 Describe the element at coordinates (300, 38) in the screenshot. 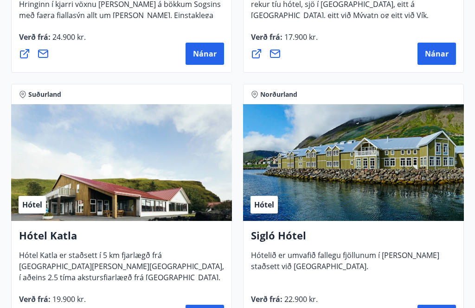

I see `span: 17.900 kr.` at that location.